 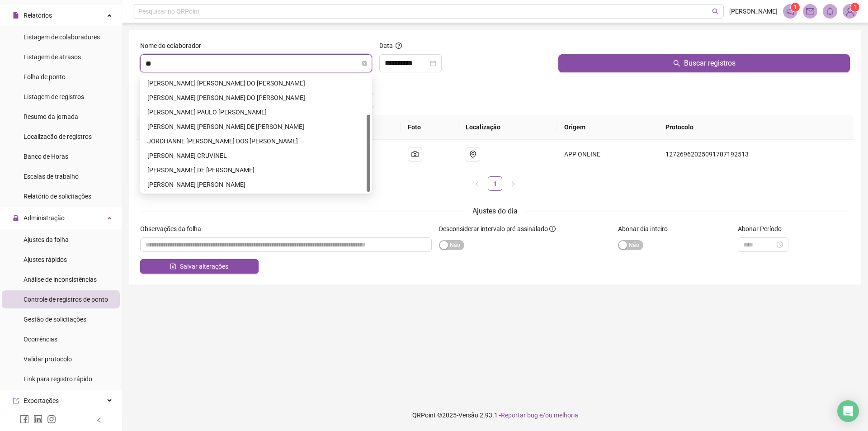 I want to click on label: Observações da folha, so click(x=173, y=229).